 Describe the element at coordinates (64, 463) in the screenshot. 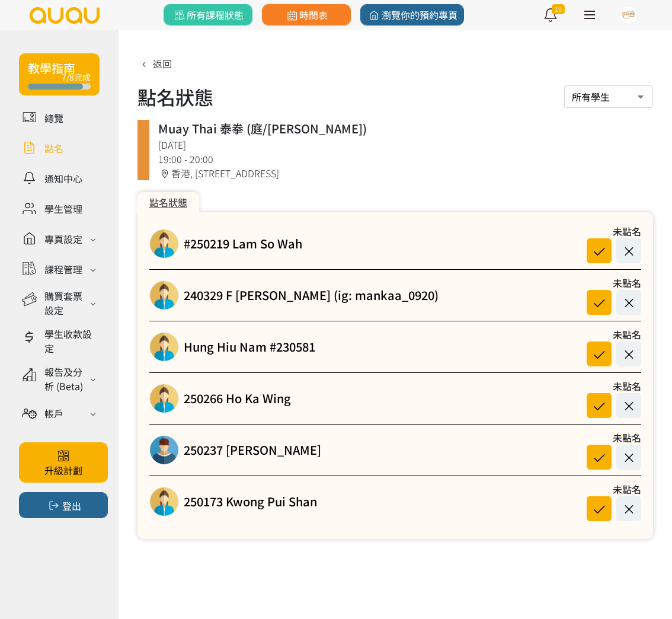

I see `a: 升級計劃` at that location.